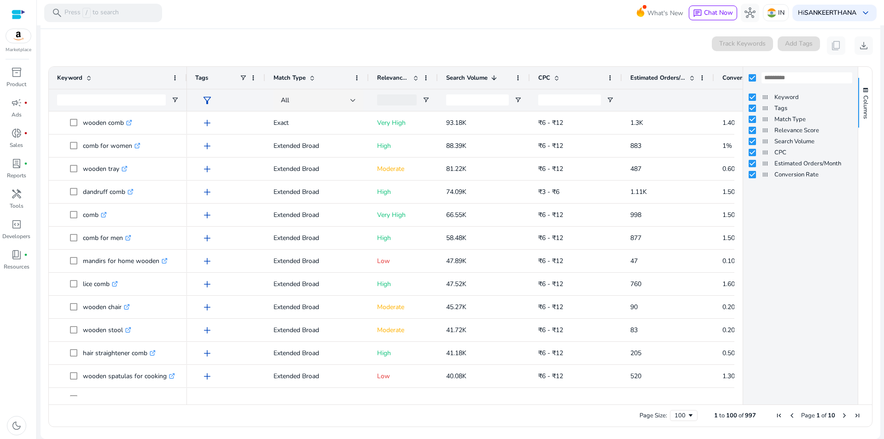 The image size is (884, 439). What do you see at coordinates (456, 192) in the screenshot?
I see `span: 74.09K` at bounding box center [456, 192].